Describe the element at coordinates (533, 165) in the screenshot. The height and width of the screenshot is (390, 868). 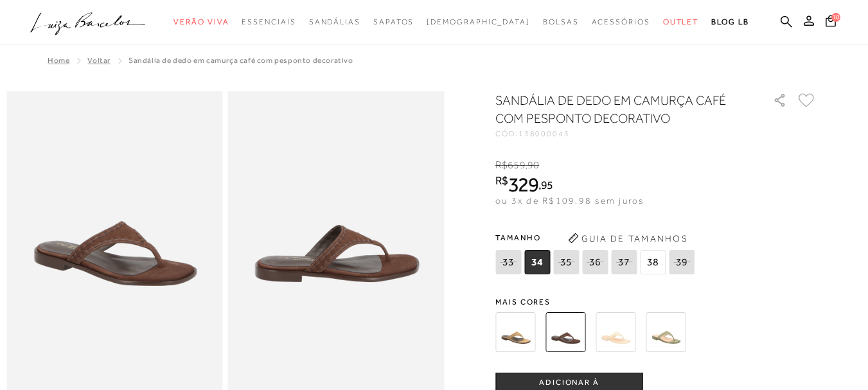
I see `span: 90` at that location.